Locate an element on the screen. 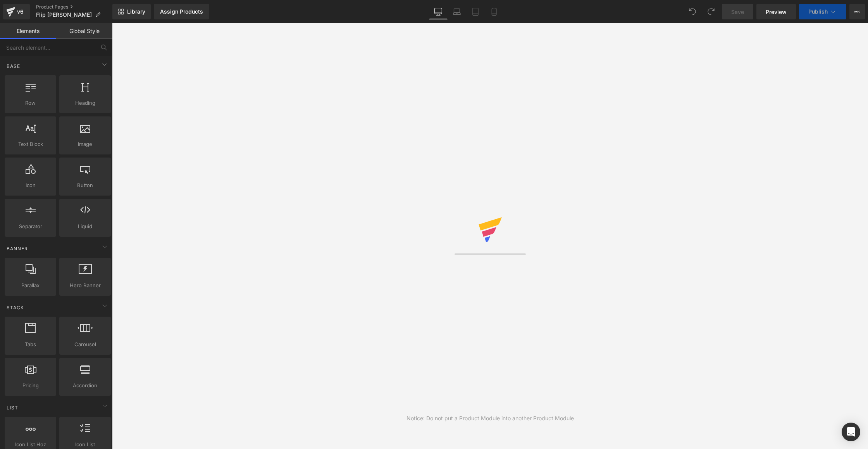 The image size is (868, 449). button: Publish is located at coordinates (823, 11).